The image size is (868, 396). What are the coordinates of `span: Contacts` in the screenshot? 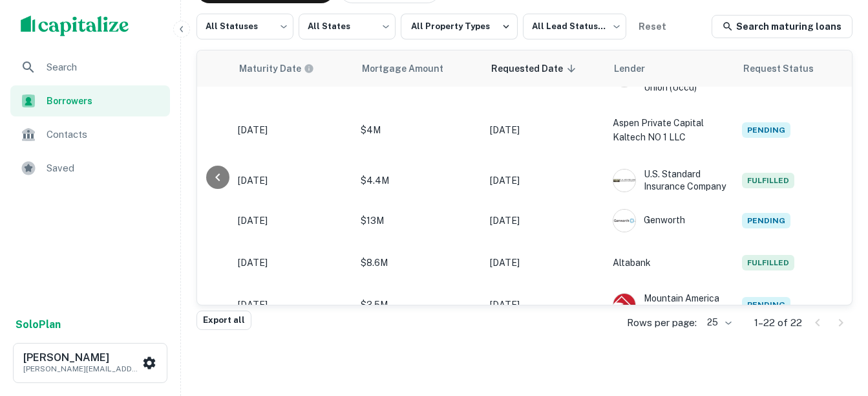 It's located at (104, 134).